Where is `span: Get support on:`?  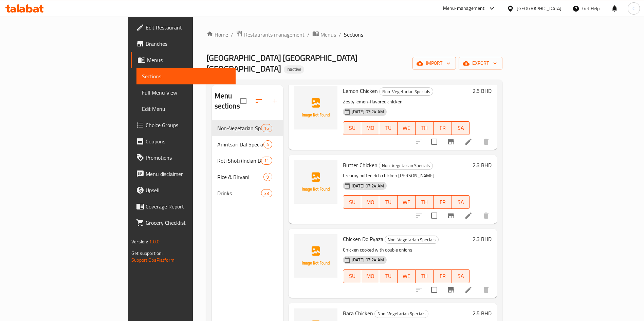 span: Get support on: is located at coordinates (147, 253).